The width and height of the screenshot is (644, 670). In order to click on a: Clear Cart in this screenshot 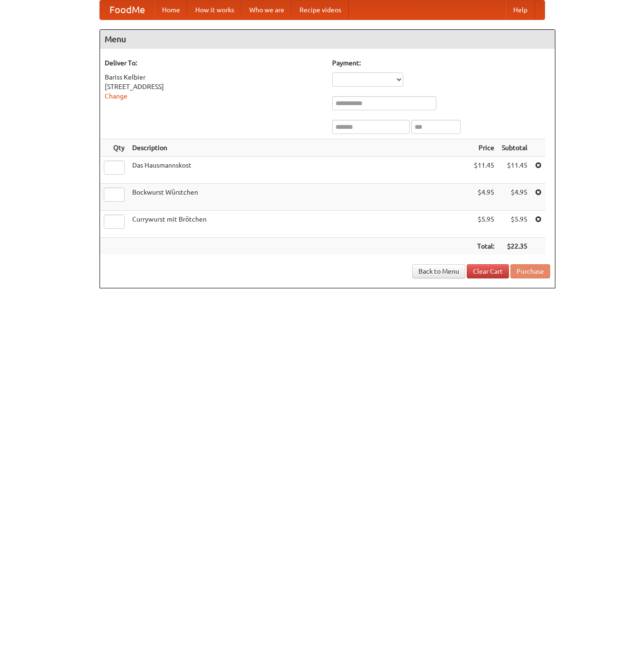, I will do `click(487, 272)`.